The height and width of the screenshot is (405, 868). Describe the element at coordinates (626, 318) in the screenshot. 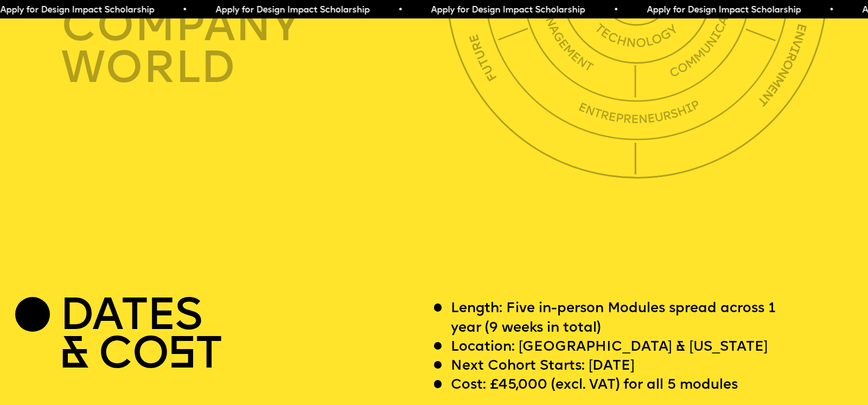

I see `p: Length: Five in-person Modules spread across 1 year (9 weeks in total)` at that location.